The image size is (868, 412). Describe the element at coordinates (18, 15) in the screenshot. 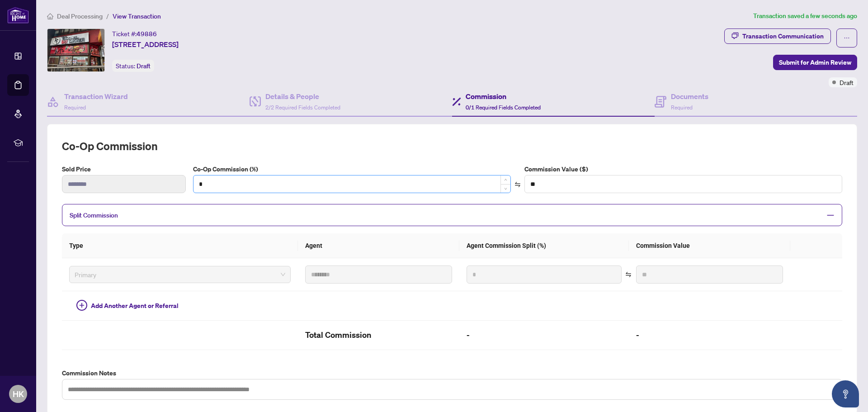

I see `img: logo` at that location.